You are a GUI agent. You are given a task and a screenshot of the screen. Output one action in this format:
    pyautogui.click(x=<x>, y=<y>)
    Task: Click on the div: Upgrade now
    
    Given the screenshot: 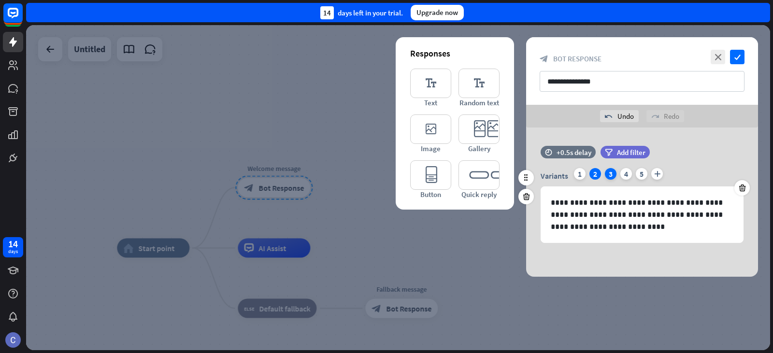 What is the action you would take?
    pyautogui.click(x=437, y=13)
    